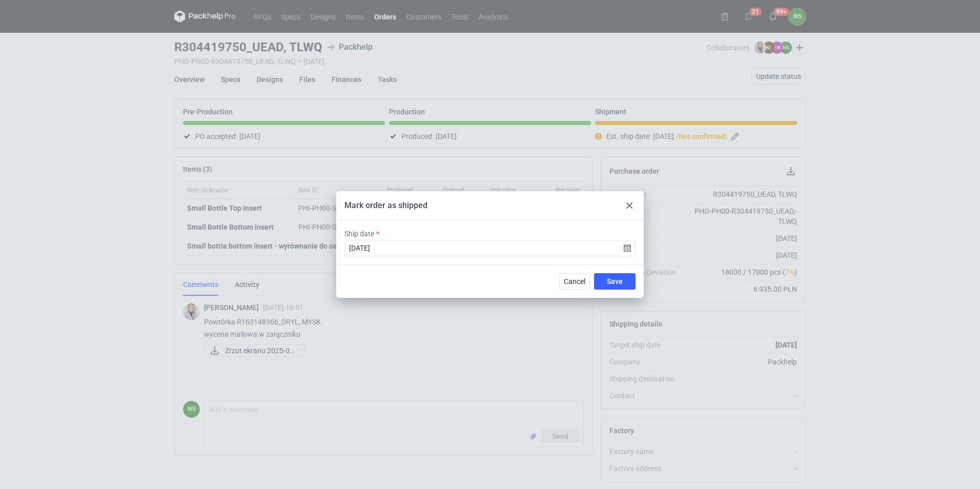  What do you see at coordinates (386, 206) in the screenshot?
I see `div: Mark order as shipped` at bounding box center [386, 206].